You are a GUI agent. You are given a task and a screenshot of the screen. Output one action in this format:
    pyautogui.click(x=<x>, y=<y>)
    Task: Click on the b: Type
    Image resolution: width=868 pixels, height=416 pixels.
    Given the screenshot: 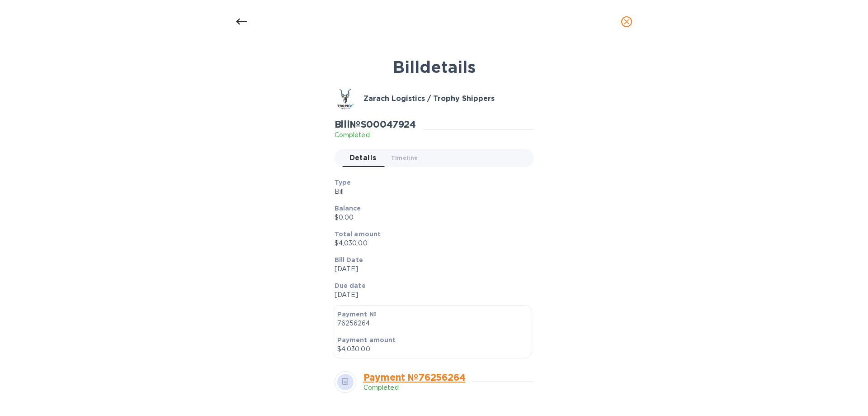 What is the action you would take?
    pyautogui.click(x=343, y=182)
    